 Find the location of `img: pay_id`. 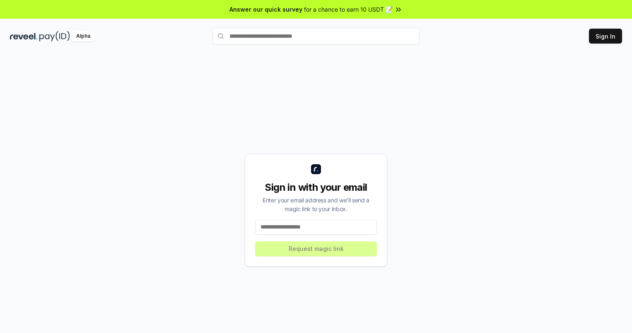

img: pay_id is located at coordinates (55, 36).